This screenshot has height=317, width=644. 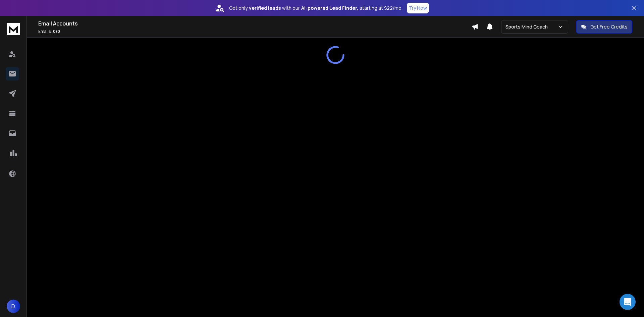 I want to click on p: Get only with our starting at $22/mo, so click(x=315, y=8).